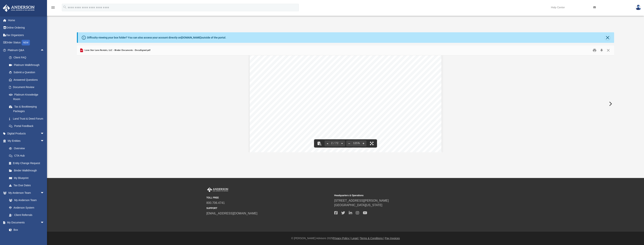 The image size is (644, 245). What do you see at coordinates (290, 142) in the screenshot?
I see `span: Tax Year End:` at bounding box center [290, 142].